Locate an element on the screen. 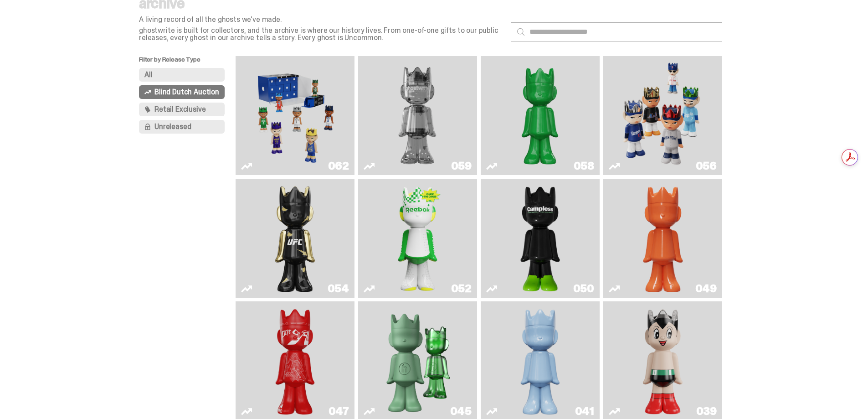 The height and width of the screenshot is (419, 868). button: All is located at coordinates (182, 75).